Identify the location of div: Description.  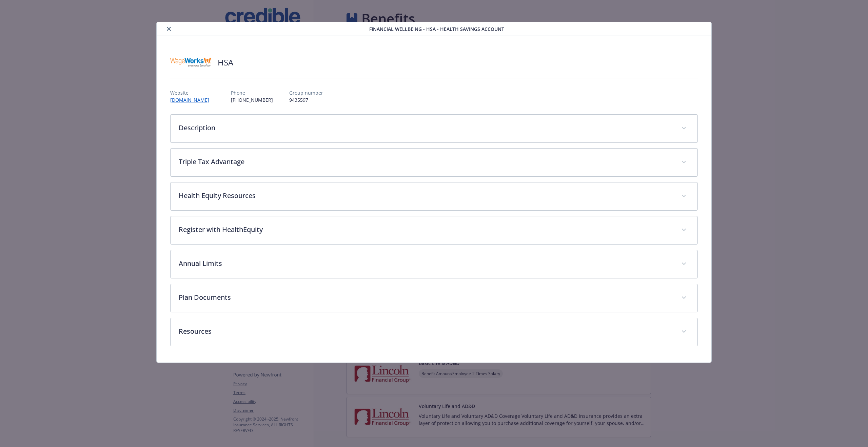
(434, 129).